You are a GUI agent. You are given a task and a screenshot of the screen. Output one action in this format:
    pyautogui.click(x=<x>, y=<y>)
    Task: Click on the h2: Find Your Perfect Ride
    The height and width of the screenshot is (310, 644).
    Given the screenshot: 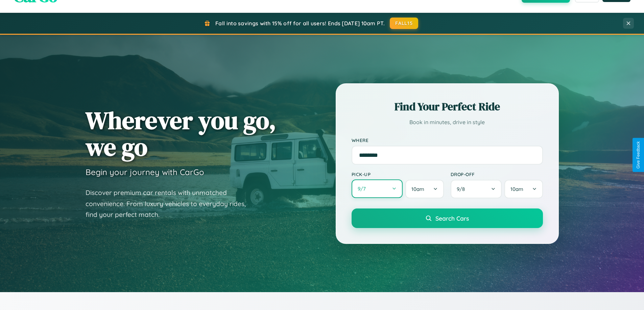 What is the action you would take?
    pyautogui.click(x=447, y=107)
    